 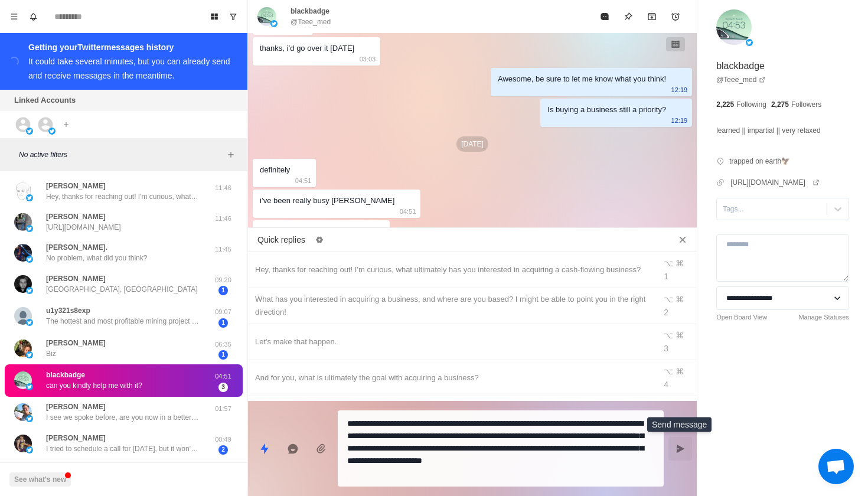 What do you see at coordinates (223, 312) in the screenshot?
I see `p: 09:07` at bounding box center [223, 312].